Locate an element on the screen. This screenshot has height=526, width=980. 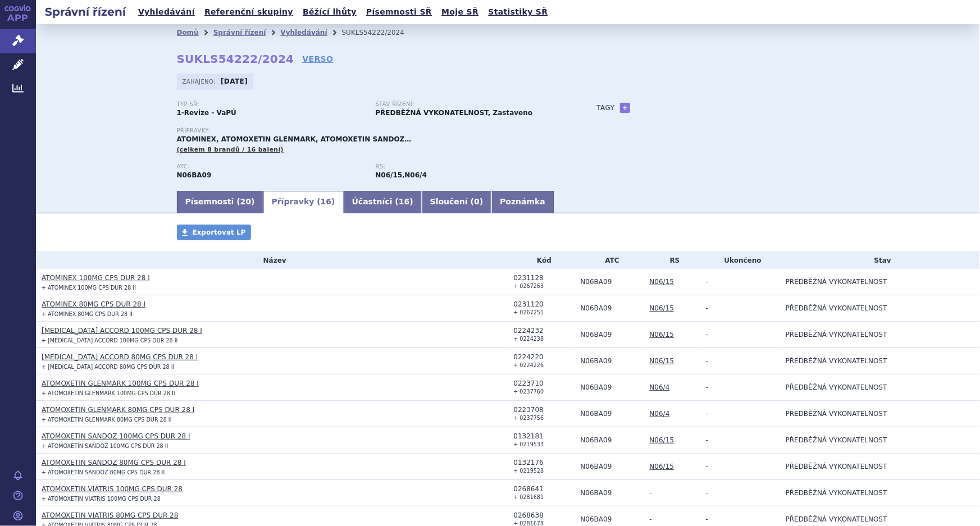
a: ATOMOXETIN VIATRIS 100MG CPS DUR 28 is located at coordinates (112, 489).